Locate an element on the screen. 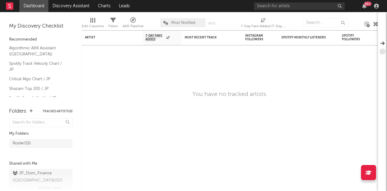 This screenshot has width=387, height=191. div: Recommended is located at coordinates (41, 40).